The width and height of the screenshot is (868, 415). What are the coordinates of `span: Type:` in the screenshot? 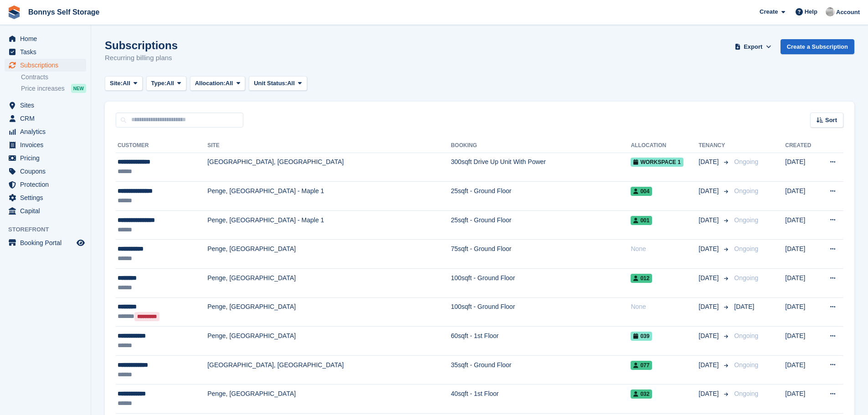 It's located at (159, 83).